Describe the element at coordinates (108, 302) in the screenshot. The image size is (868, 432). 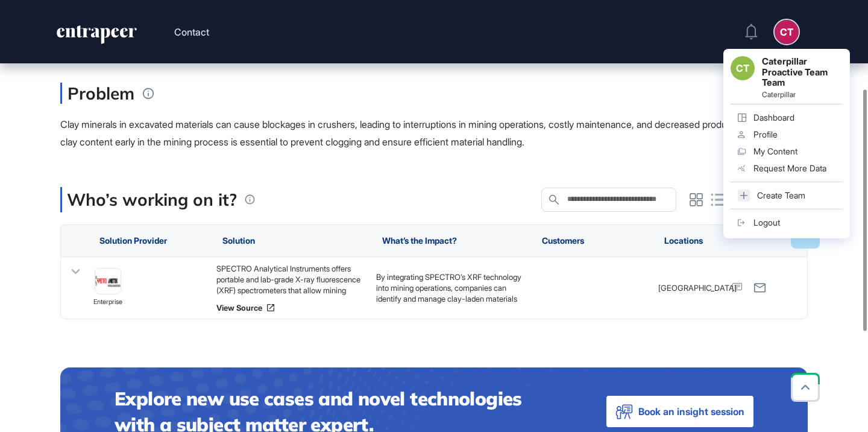
I see `span: enterprise` at that location.